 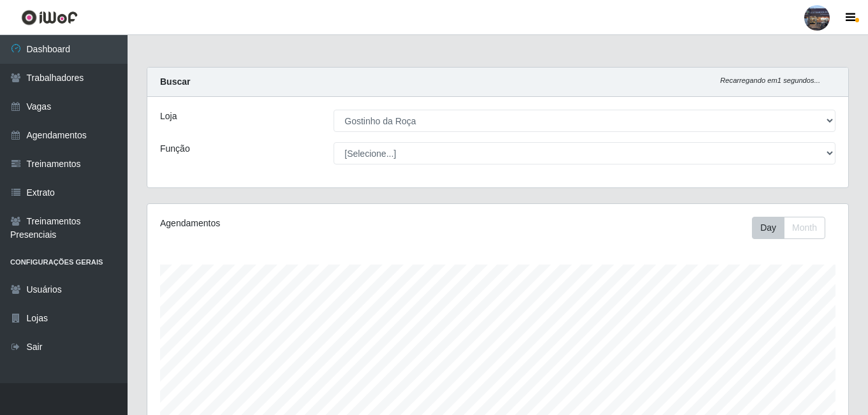 What do you see at coordinates (168, 116) in the screenshot?
I see `label: Loja` at bounding box center [168, 116].